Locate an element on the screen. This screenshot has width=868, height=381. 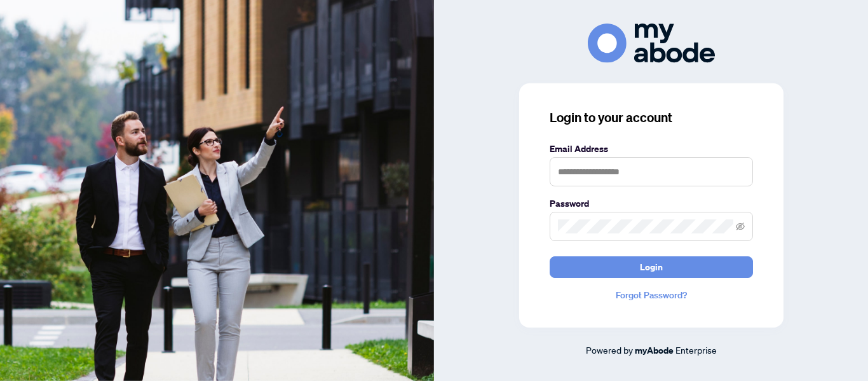
a: Forgot Password? is located at coordinates (652, 295).